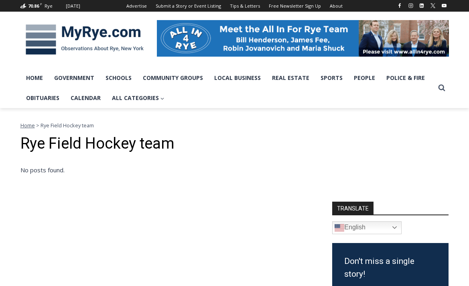 Image resolution: width=469 pixels, height=286 pixels. Describe the element at coordinates (303, 38) in the screenshot. I see `a: All in for Rye` at that location.